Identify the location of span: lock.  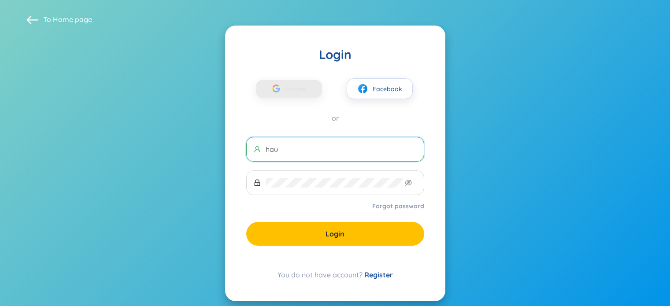
(257, 183).